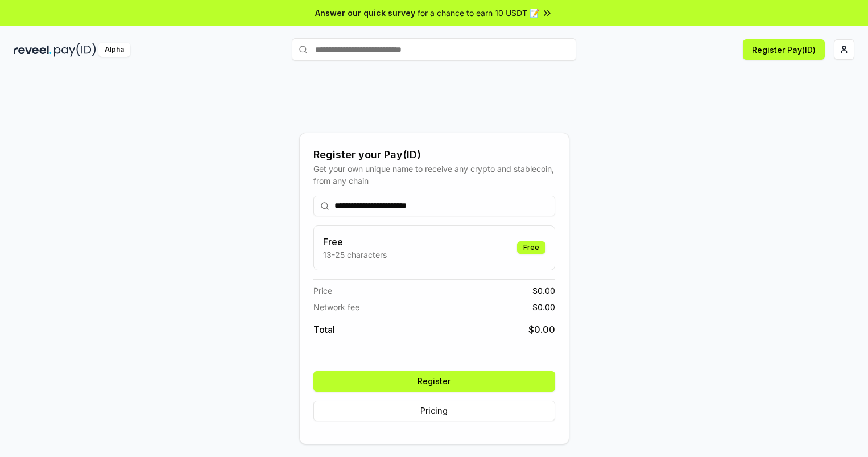 The height and width of the screenshot is (457, 868). What do you see at coordinates (434, 175) in the screenshot?
I see `div: Get your own unique name to receive any crypto and stablecoin, from any chain` at bounding box center [434, 175].